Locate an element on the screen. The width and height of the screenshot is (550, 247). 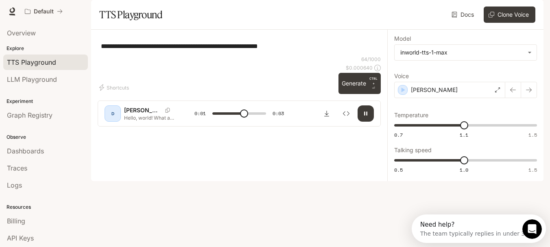
span: 1.1 is located at coordinates (463, 135).